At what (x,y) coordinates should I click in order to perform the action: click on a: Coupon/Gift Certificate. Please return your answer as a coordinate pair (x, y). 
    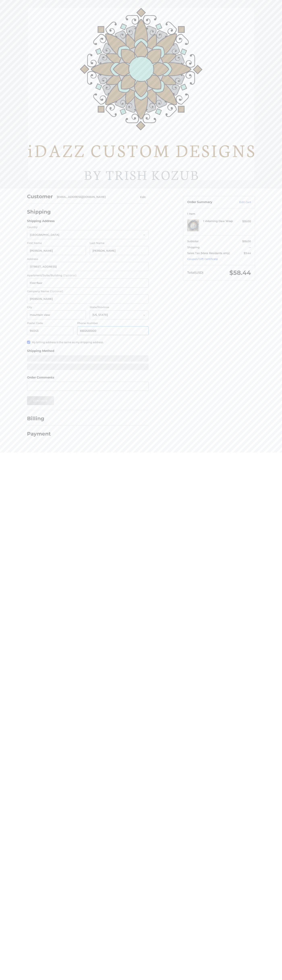
    Looking at the image, I should click on (203, 259).